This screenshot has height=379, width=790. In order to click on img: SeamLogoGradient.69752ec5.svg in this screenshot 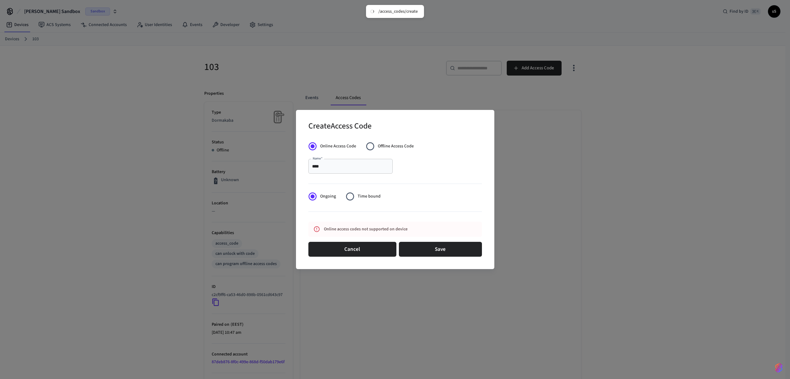, I will do `click(779, 368)`.